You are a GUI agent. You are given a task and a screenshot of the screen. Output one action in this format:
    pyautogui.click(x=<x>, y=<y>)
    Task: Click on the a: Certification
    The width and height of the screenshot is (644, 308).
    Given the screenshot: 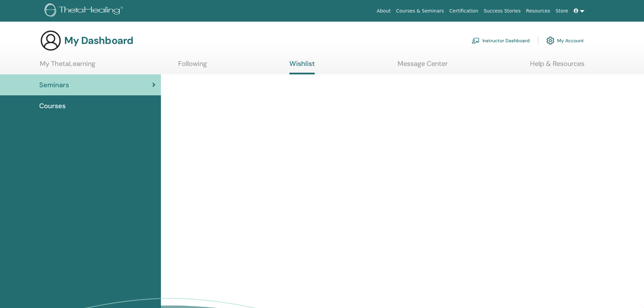 What is the action you would take?
    pyautogui.click(x=464, y=11)
    